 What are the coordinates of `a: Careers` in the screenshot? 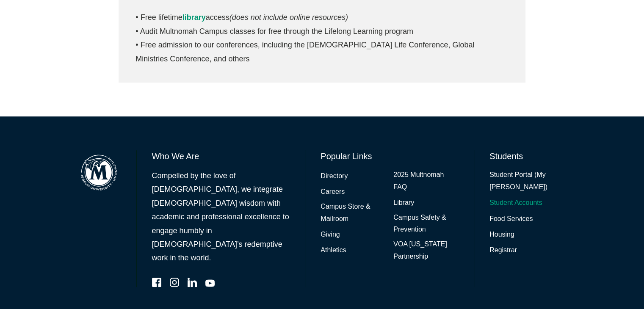 It's located at (333, 192).